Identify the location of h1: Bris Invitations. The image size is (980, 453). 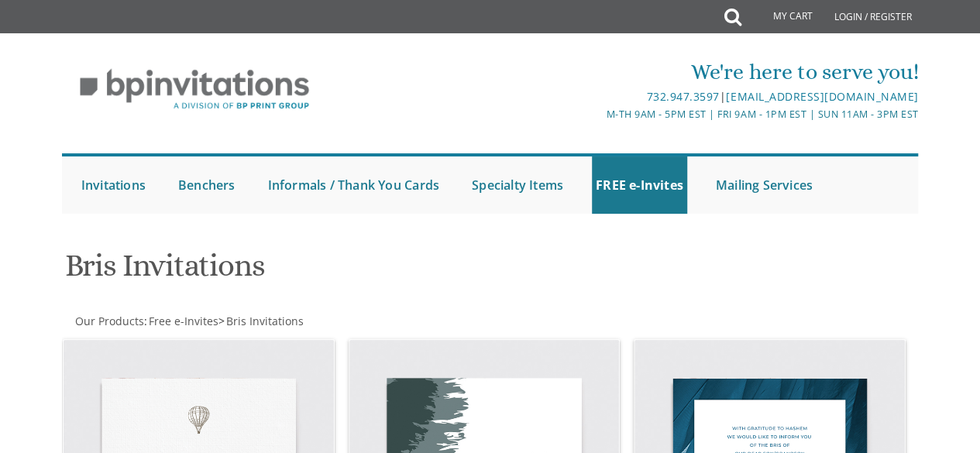
(345, 271).